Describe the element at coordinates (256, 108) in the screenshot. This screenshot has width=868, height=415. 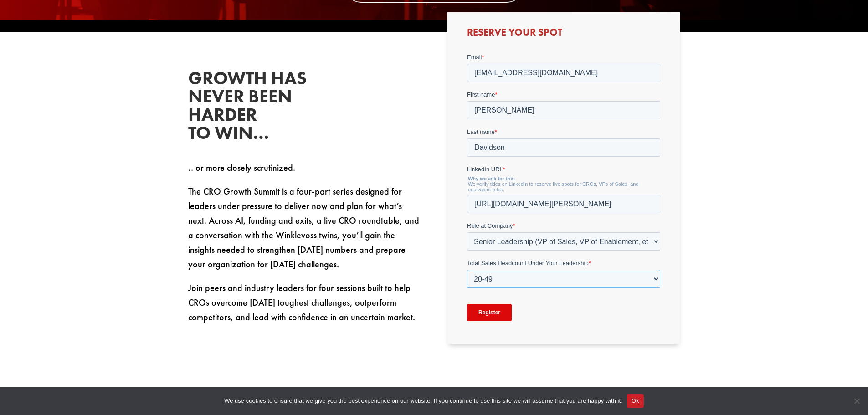
I see `h2: Growth has never been harder to win…` at that location.